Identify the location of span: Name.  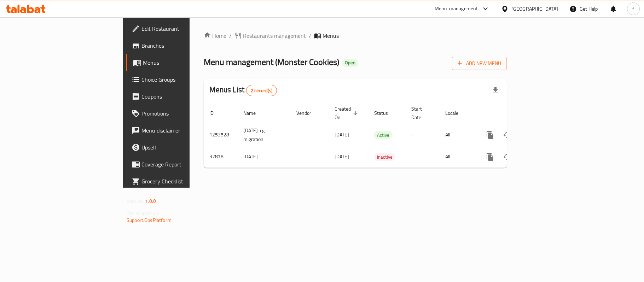
(254, 113).